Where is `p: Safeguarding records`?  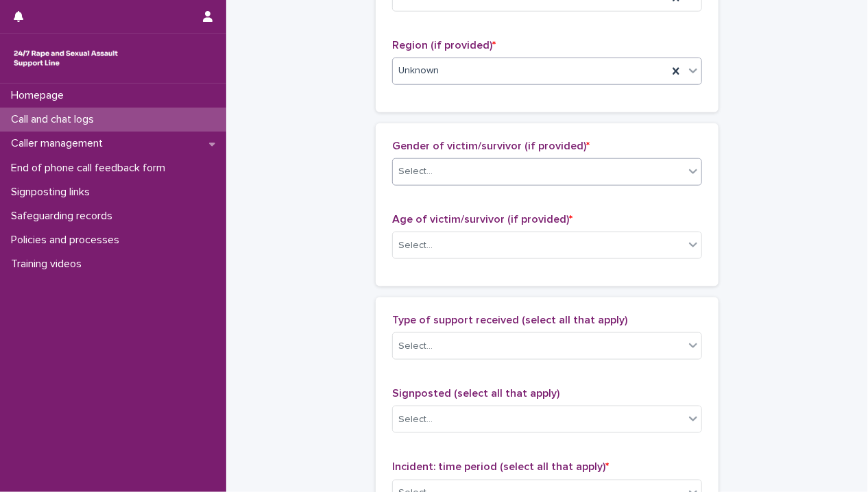
p: Safeguarding records is located at coordinates (65, 216).